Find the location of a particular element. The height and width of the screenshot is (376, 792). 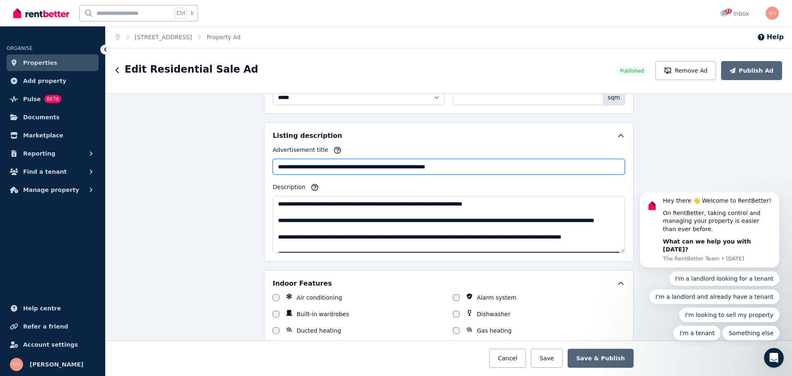

button: Quick reply: I'm a landlord and already have a tenant is located at coordinates (87, 104).